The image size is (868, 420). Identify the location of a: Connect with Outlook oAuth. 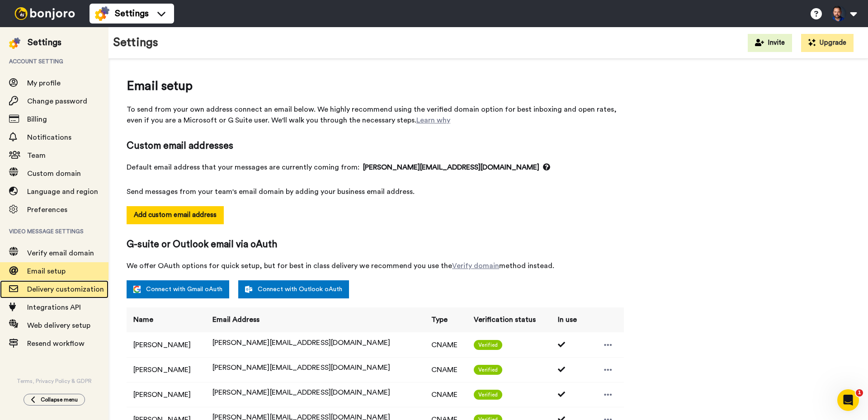
(293, 289).